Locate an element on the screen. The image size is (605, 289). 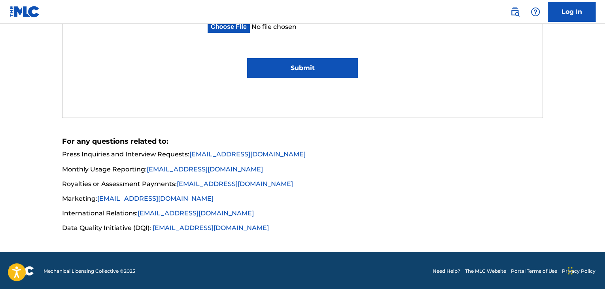
li: Monthly Usage Reporting: is located at coordinates (303, 171).